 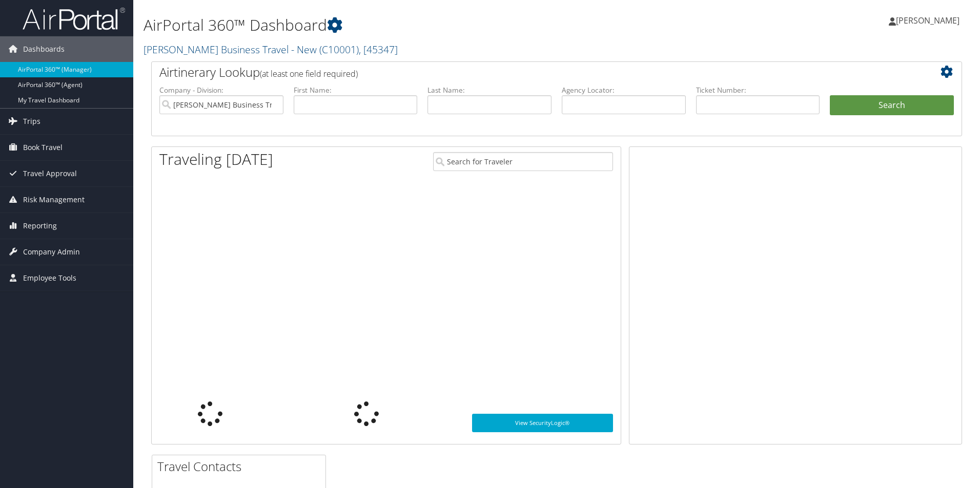 I want to click on span: Dashboards, so click(x=43, y=49).